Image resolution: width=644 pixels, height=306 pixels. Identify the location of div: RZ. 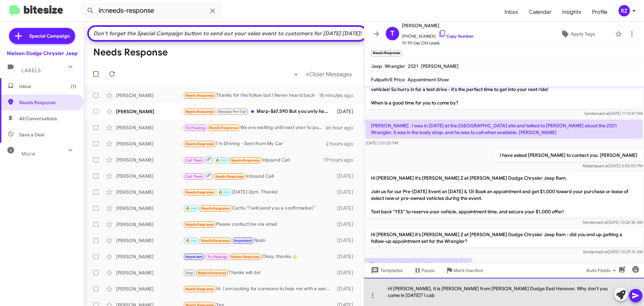
(624, 11).